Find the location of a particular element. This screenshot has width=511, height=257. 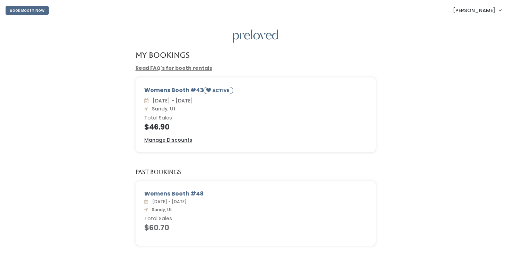

img: preloved logo is located at coordinates (255, 36).